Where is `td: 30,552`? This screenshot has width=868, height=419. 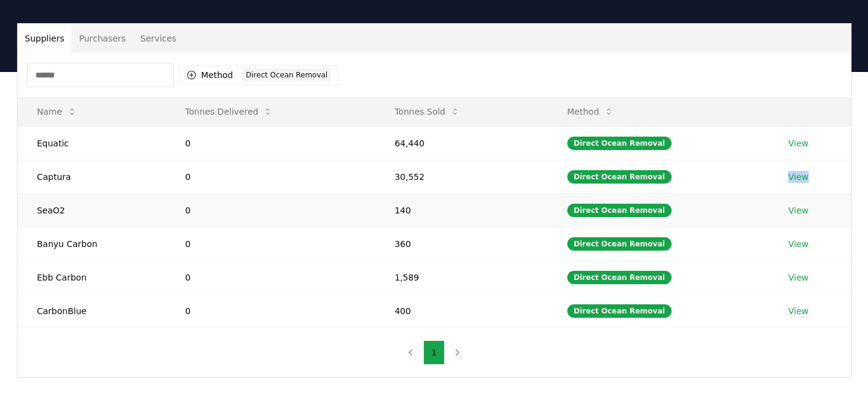 td: 30,552 is located at coordinates (461, 176).